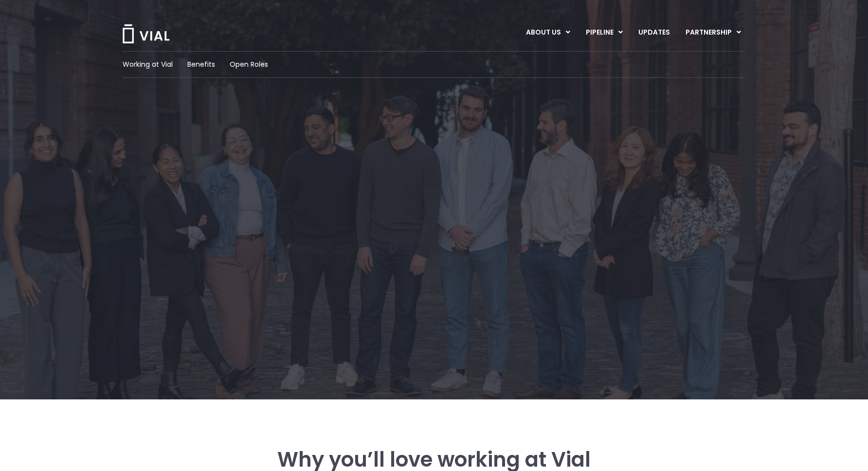 This screenshot has height=471, width=868. What do you see at coordinates (147, 64) in the screenshot?
I see `a: Working at Vial` at bounding box center [147, 64].